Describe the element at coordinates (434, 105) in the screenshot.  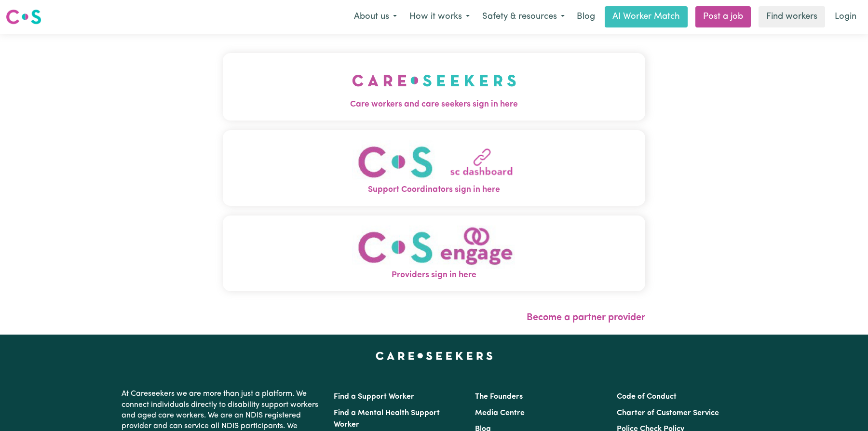
I see `span: Care workers and care seekers sign in here` at that location.